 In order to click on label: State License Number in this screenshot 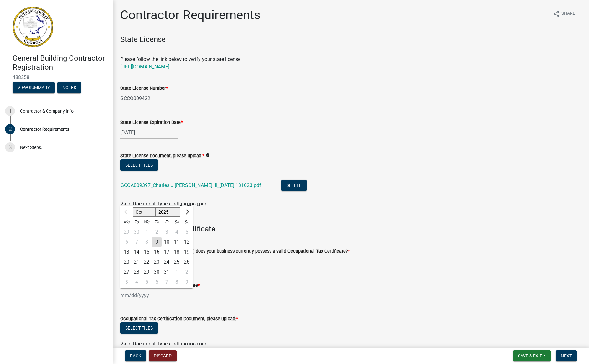, I will do `click(144, 89)`.